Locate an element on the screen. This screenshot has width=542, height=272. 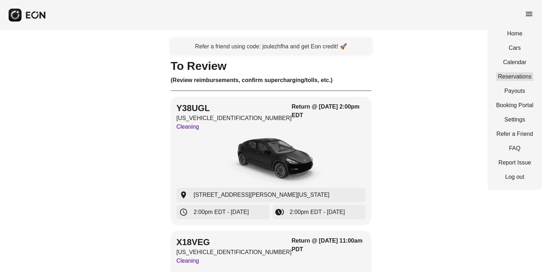
span: location_on is located at coordinates (184, 195).